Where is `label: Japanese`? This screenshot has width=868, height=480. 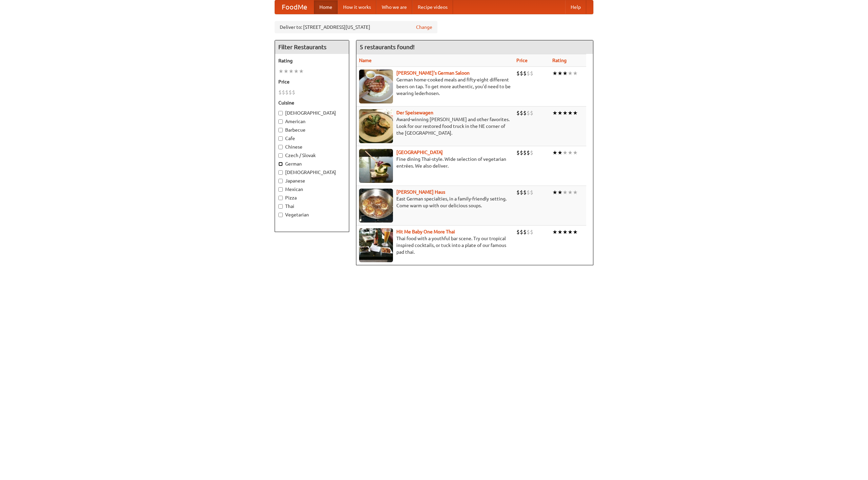
label: Japanese is located at coordinates (312, 181).